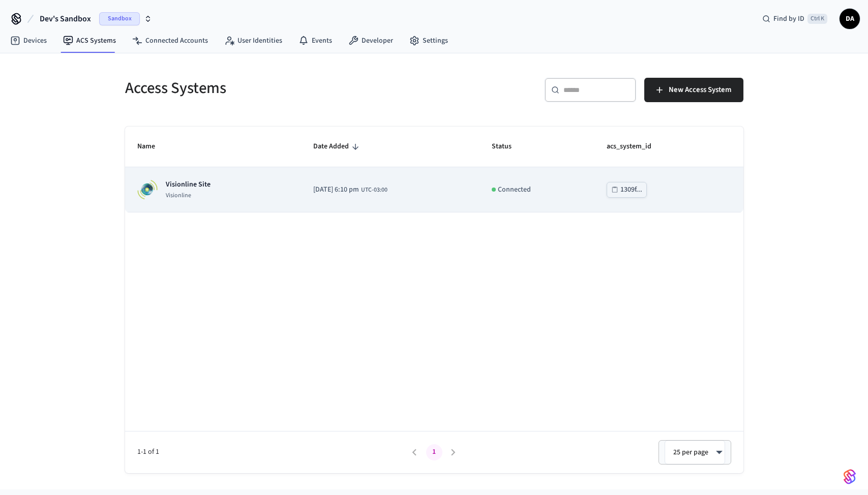 The width and height of the screenshot is (868, 495). What do you see at coordinates (636, 147) in the screenshot?
I see `span: acs_system_id` at bounding box center [636, 147].